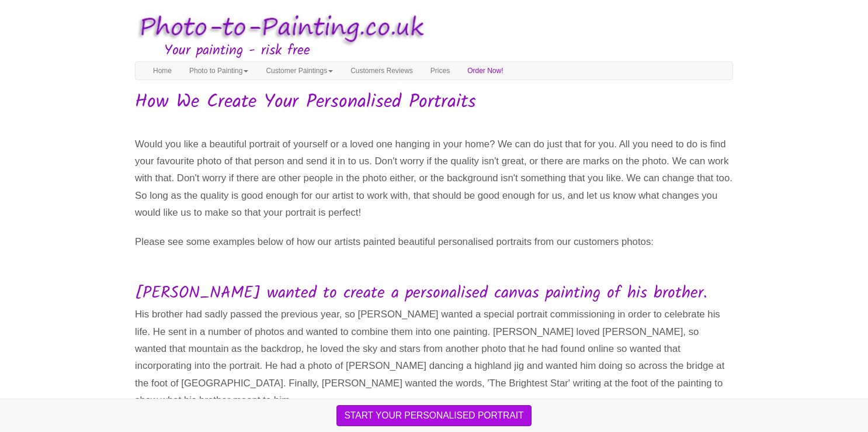  What do you see at coordinates (433, 416) in the screenshot?
I see `button: START YOUR PERSONALISED PORTRAIT` at bounding box center [433, 416].